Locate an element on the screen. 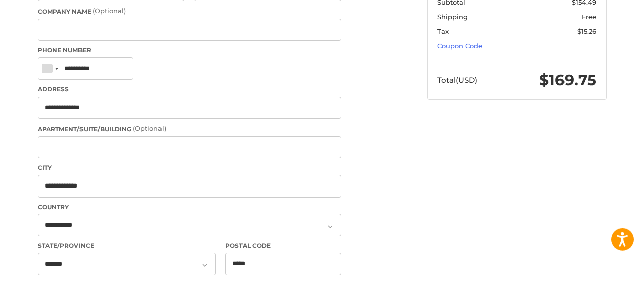  span: Shipping is located at coordinates (452, 17).